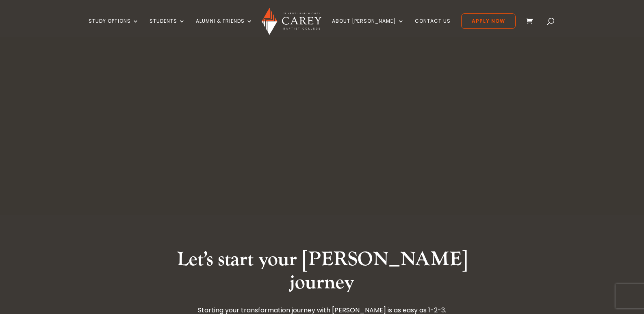  Describe the element at coordinates (488, 21) in the screenshot. I see `a: Apply Now` at that location.